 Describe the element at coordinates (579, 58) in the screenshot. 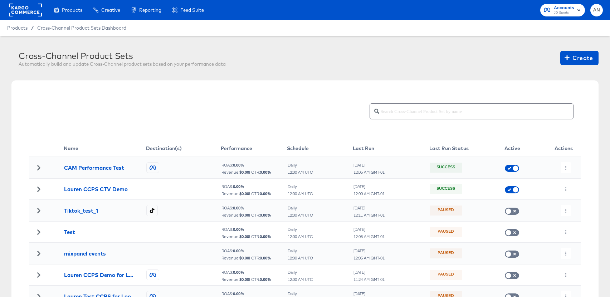

I see `button: Create` at that location.